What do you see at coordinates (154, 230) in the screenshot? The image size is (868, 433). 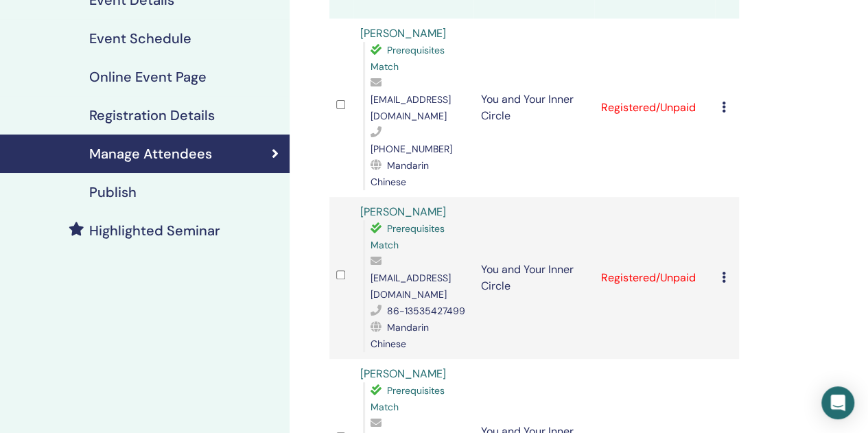 I see `h4: Highlighted Seminar` at bounding box center [154, 230].